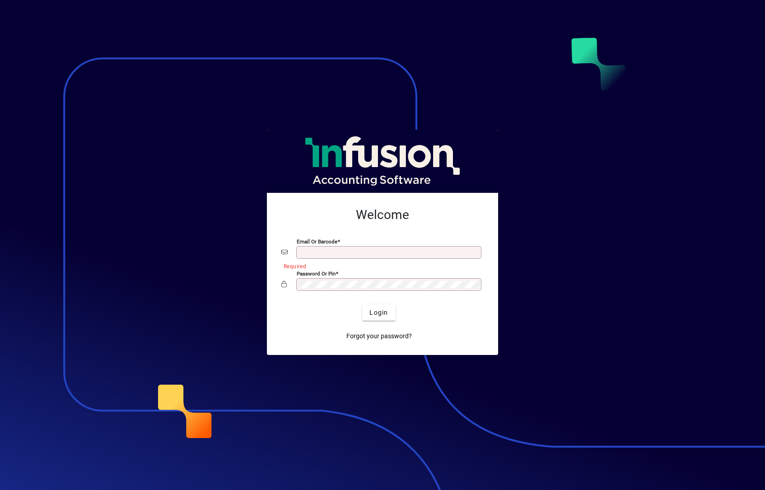 The height and width of the screenshot is (490, 765). Describe the element at coordinates (380, 265) in the screenshot. I see `mat-error: Required` at that location.